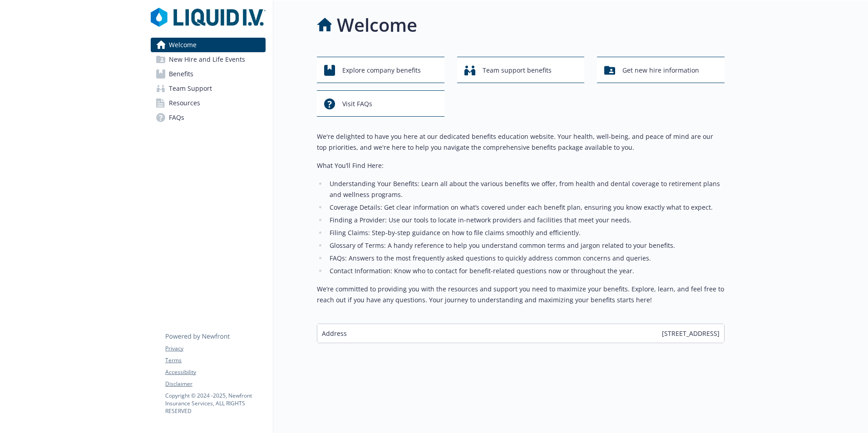 The height and width of the screenshot is (433, 868). I want to click on span: New Hire and Life Events, so click(207, 59).